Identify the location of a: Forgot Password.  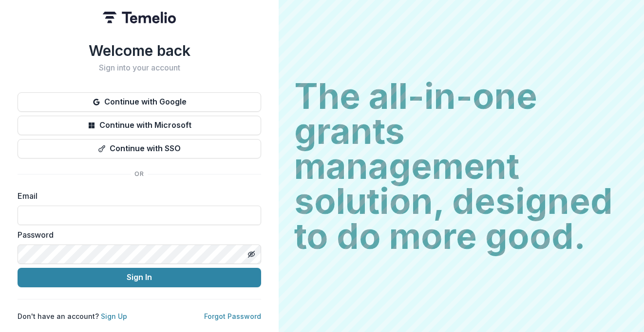
(232, 316).